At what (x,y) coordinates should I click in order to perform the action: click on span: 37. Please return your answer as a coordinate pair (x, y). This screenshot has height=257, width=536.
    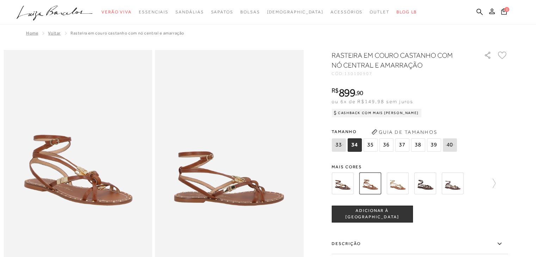
    Looking at the image, I should click on (402, 145).